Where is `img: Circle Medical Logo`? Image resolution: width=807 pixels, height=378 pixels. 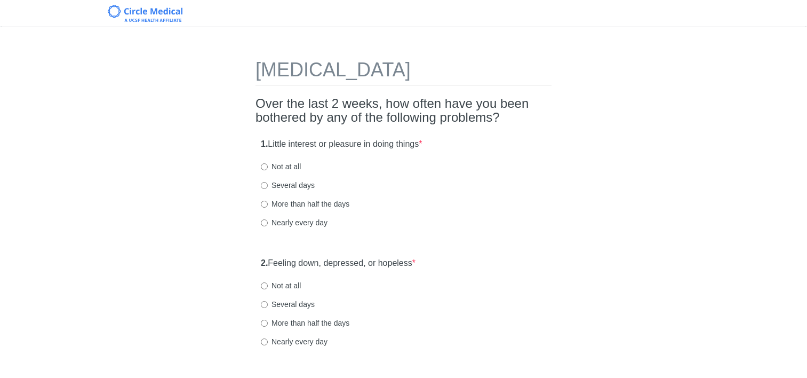
img: Circle Medical Logo is located at coordinates (145, 13).